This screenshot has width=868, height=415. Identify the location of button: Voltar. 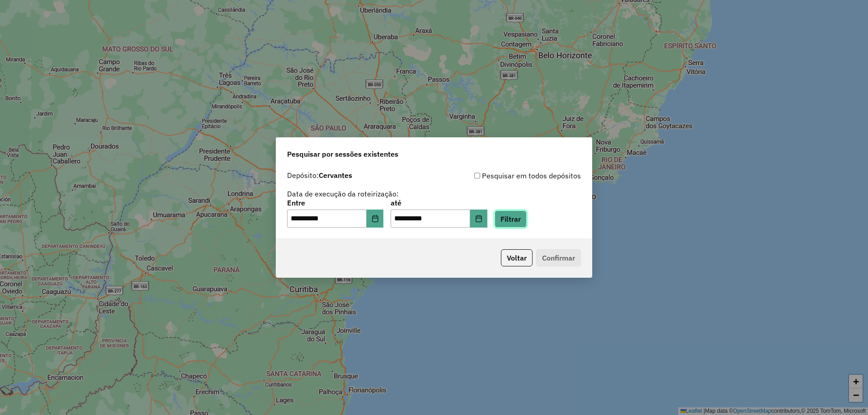
(517, 258).